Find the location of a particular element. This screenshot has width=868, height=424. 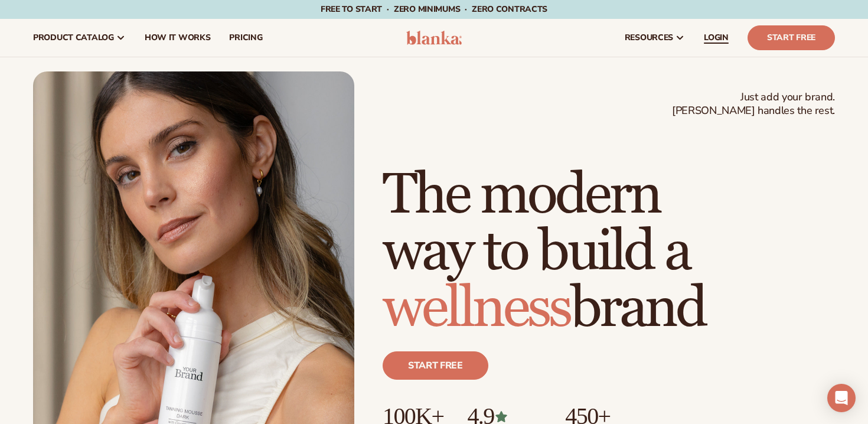

span: How It Works is located at coordinates (178, 38).